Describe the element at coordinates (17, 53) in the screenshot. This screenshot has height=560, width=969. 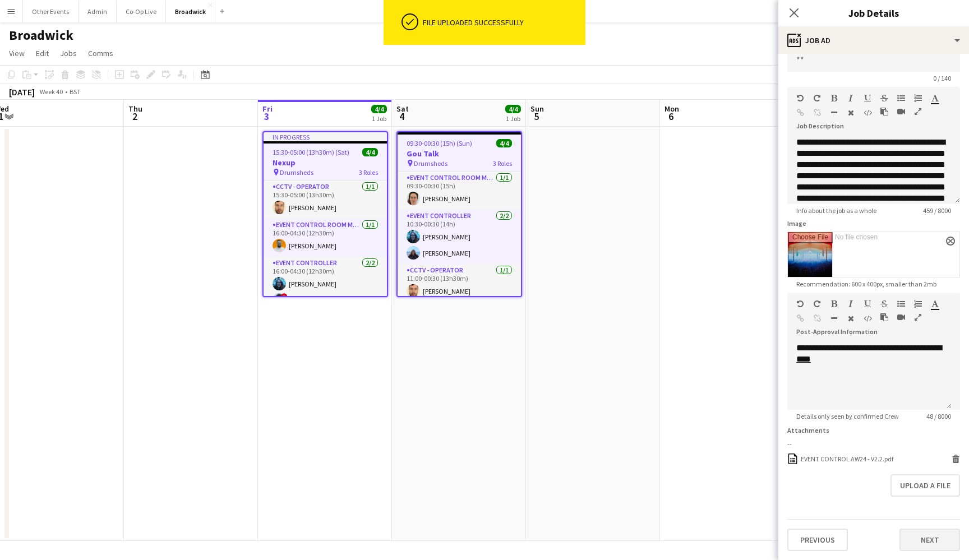
I see `span: View` at that location.